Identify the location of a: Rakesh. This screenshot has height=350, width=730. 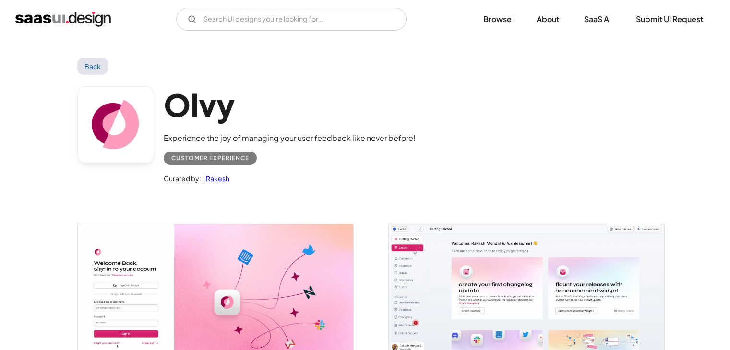
(215, 178).